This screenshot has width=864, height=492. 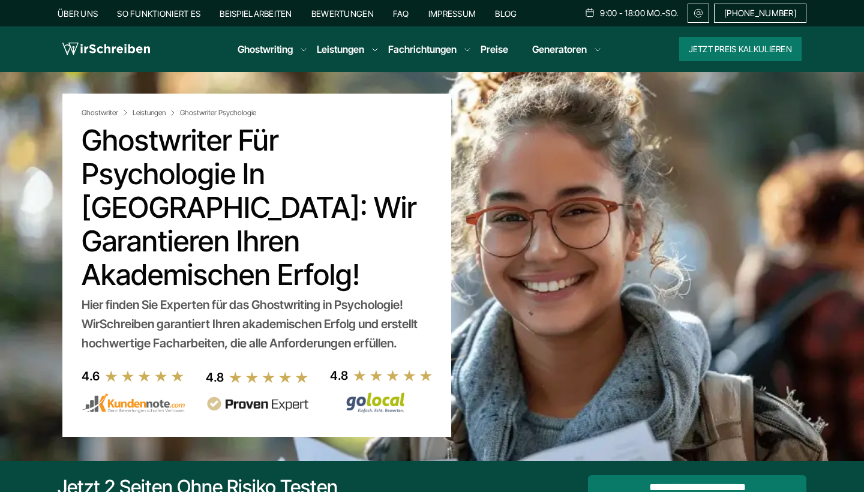 What do you see at coordinates (158, 13) in the screenshot?
I see `a: So funktioniert es` at bounding box center [158, 13].